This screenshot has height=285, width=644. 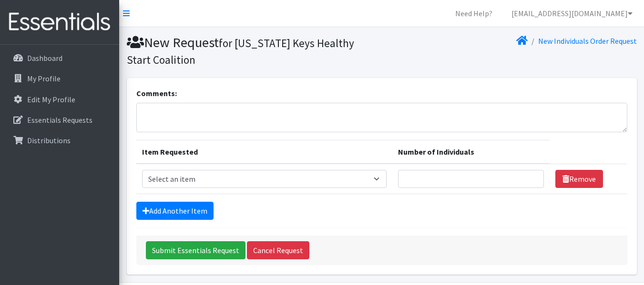 What do you see at coordinates (59, 100) in the screenshot?
I see `a: Edit My Profile` at bounding box center [59, 100].